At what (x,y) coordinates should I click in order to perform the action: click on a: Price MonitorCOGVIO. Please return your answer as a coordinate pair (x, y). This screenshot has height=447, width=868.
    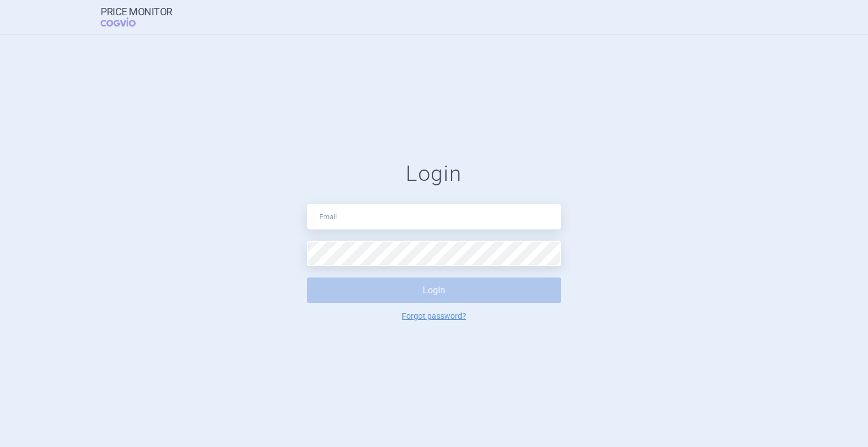
    Looking at the image, I should click on (136, 17).